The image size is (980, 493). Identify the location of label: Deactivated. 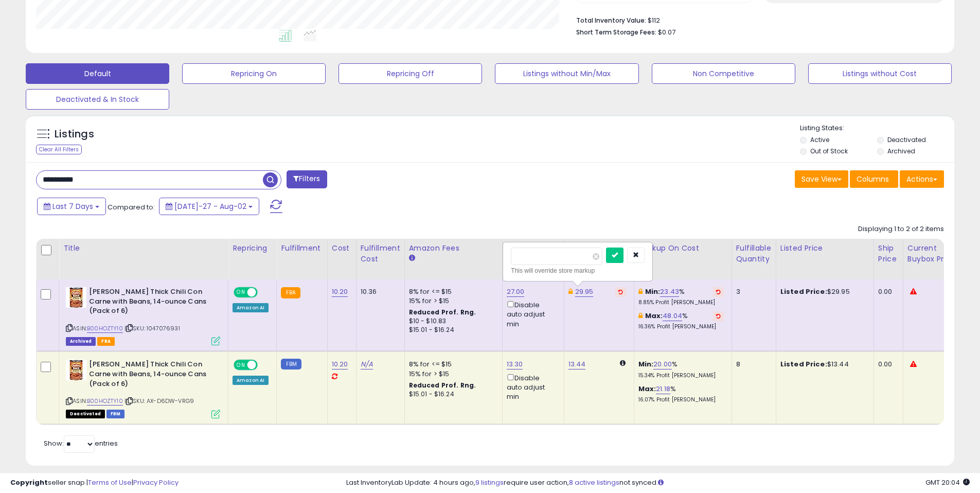
(906, 139).